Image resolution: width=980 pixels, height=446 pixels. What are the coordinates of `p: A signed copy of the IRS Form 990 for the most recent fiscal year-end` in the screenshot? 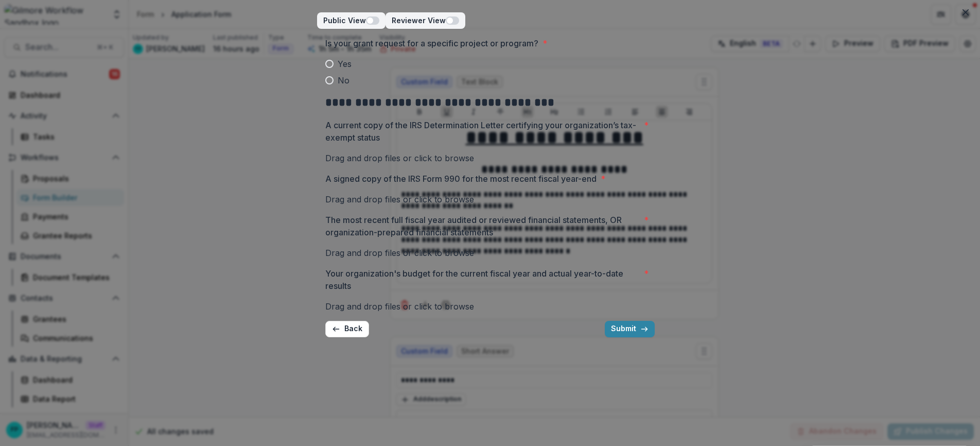 It's located at (461, 179).